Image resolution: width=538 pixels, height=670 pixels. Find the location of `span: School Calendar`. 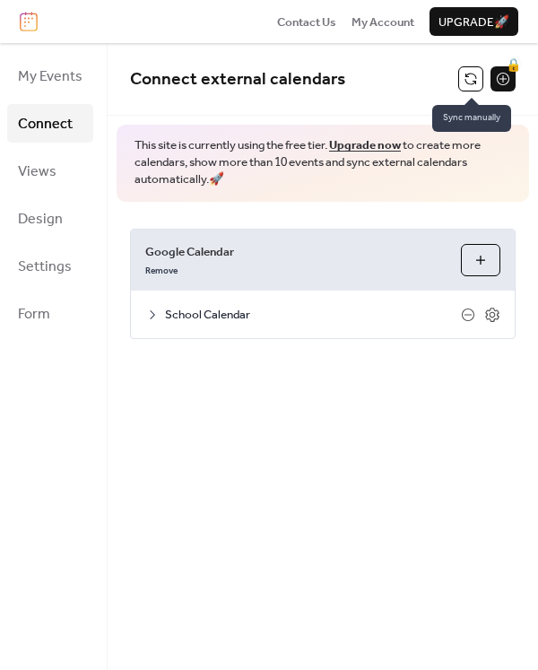

span: School Calendar is located at coordinates (313, 315).